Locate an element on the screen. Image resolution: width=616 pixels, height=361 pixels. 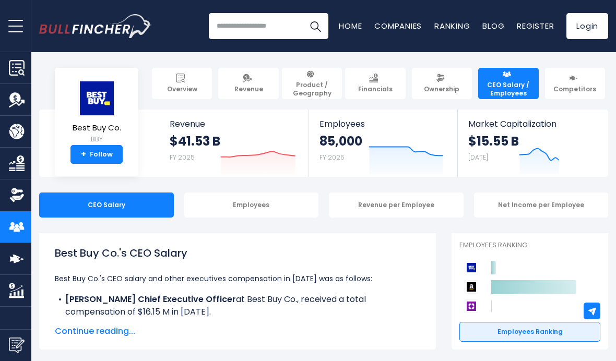
a: Overview is located at coordinates (182, 83).